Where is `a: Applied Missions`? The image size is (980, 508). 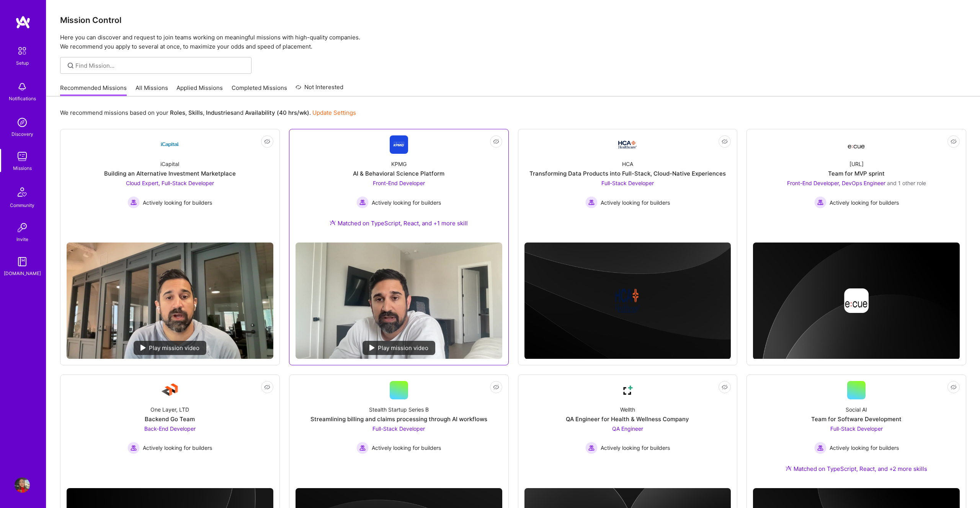
a: Applied Missions is located at coordinates (199, 90).